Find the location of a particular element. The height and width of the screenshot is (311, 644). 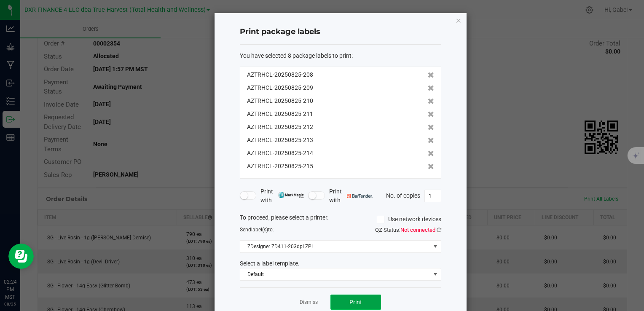

span: AZTRHCL-20250825-210 is located at coordinates (280, 101).